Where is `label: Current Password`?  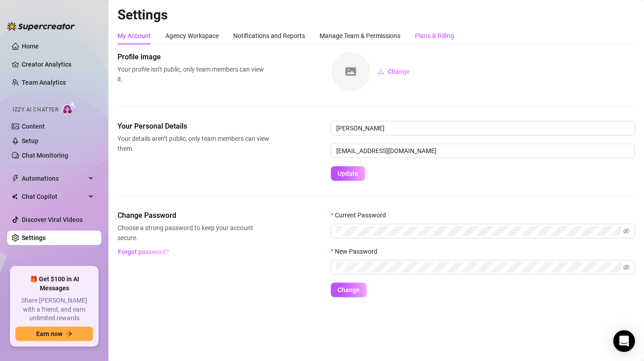 label: Current Password is located at coordinates (361, 215).